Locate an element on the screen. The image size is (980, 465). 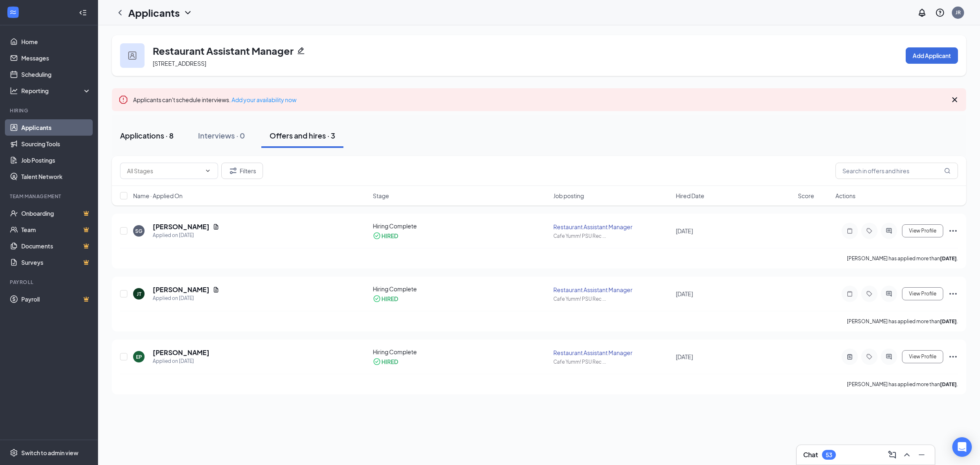
svg: ChevronUp is located at coordinates (906, 454).